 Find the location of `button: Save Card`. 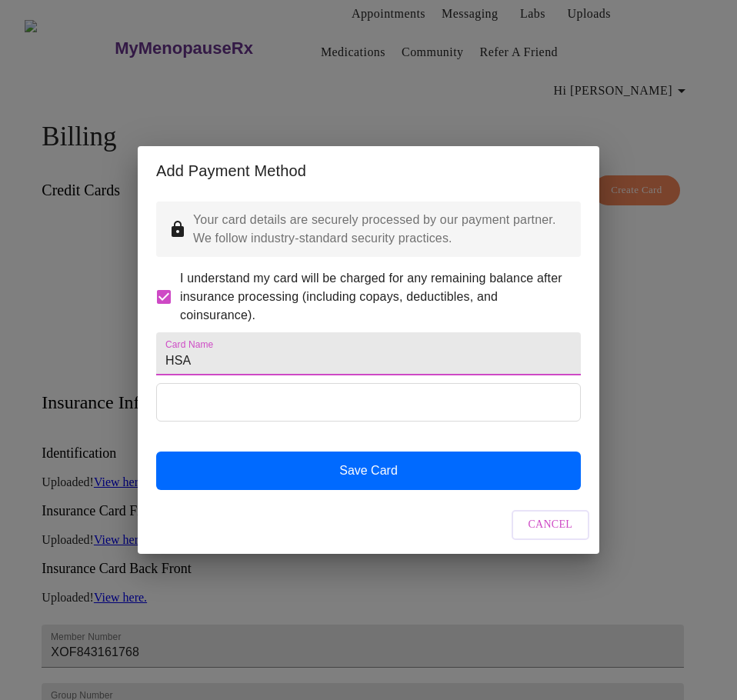

button: Save Card is located at coordinates (368, 471).